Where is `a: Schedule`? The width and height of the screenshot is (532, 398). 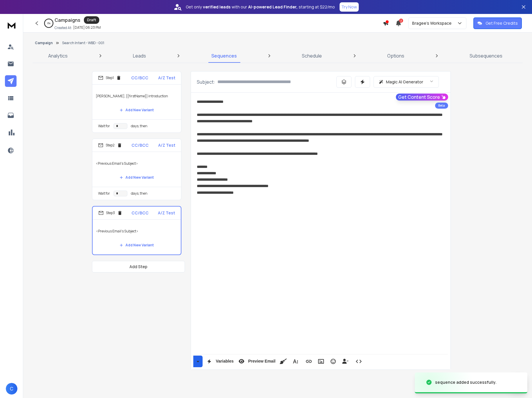 a: Schedule is located at coordinates (312, 56).